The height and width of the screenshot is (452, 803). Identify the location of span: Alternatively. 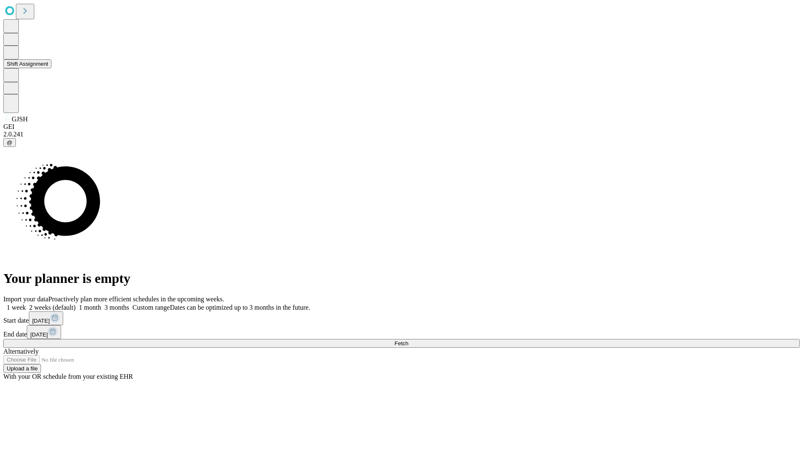
(21, 351).